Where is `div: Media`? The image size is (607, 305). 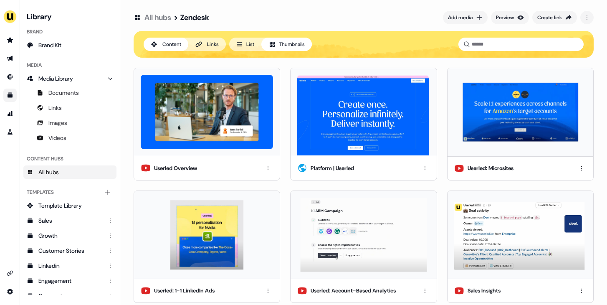 div: Media is located at coordinates (70, 65).